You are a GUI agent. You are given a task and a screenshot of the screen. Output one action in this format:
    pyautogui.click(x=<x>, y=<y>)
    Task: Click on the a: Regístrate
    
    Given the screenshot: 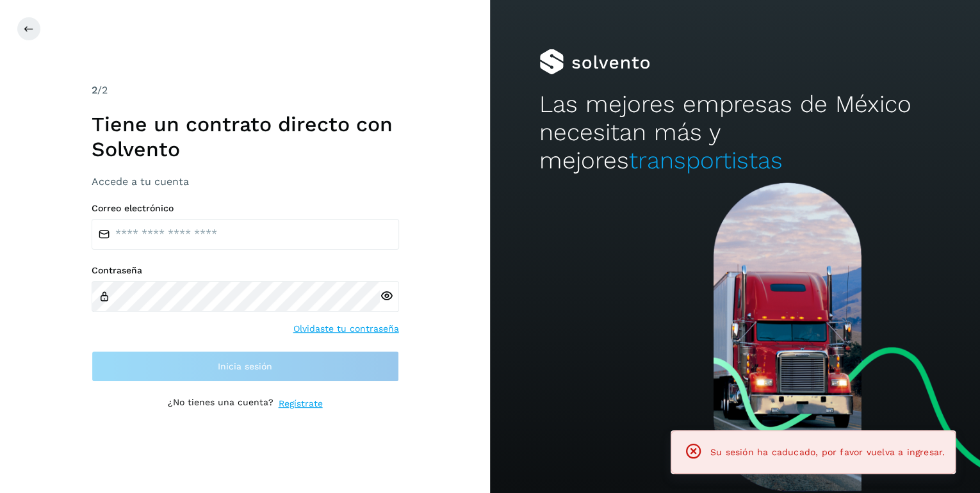 What is the action you would take?
    pyautogui.click(x=300, y=404)
    